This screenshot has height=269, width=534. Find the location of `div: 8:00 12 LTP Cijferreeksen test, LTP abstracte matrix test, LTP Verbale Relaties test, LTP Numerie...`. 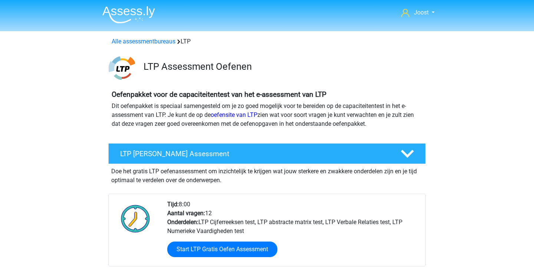

div: 8:00 12 LTP Cijferreeksen test, LTP abstracte matrix test, LTP Verbale Relaties test, LTP Numerie... is located at coordinates (294, 233).